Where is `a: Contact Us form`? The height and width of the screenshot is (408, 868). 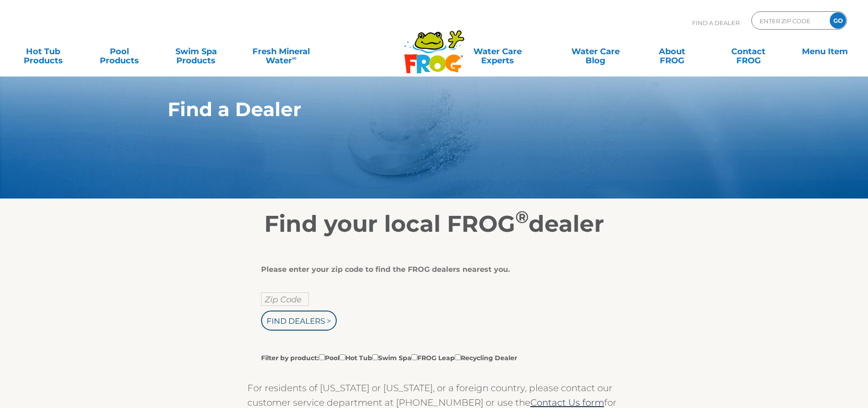 a: Contact Us form is located at coordinates (567, 402).